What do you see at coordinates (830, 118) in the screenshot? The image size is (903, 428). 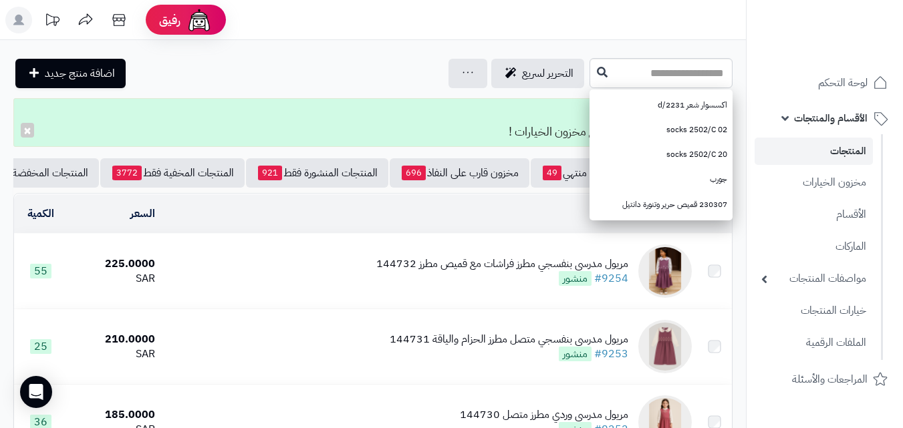 I see `span: الأقسام والمنتجات` at bounding box center [830, 118].